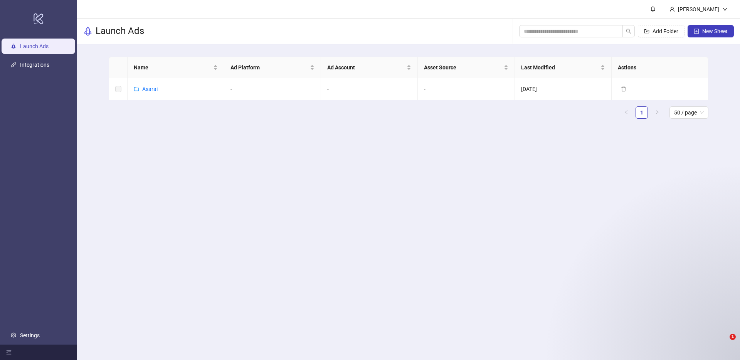 The width and height of the screenshot is (740, 360). What do you see at coordinates (560, 67) in the screenshot?
I see `span: Last Modified` at bounding box center [560, 67].